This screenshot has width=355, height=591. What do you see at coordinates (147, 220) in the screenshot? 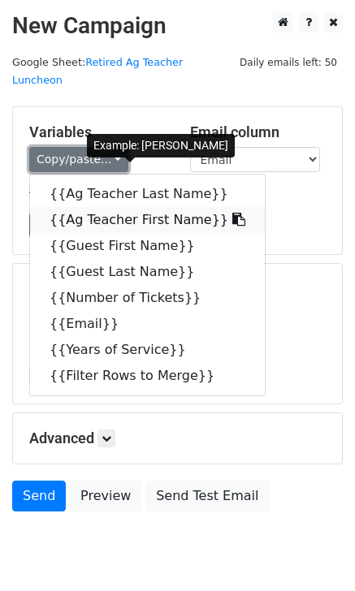
I see `a: {{Ag Teacher First Name}}` at bounding box center [147, 220].